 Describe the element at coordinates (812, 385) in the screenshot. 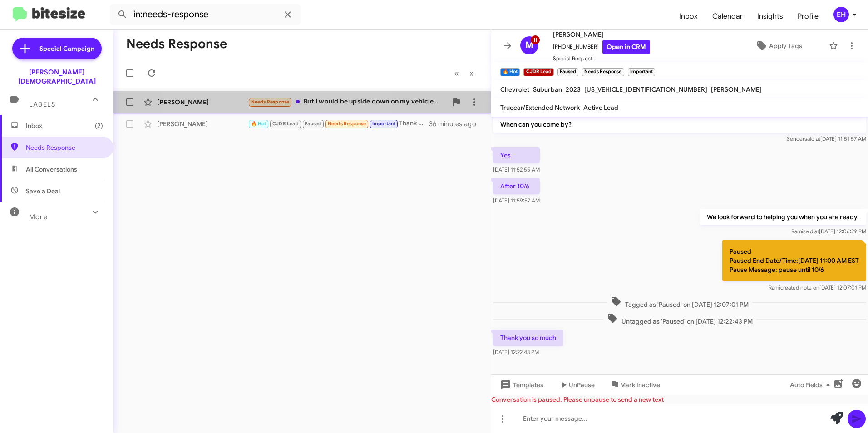

I see `button: Auto Fields` at that location.